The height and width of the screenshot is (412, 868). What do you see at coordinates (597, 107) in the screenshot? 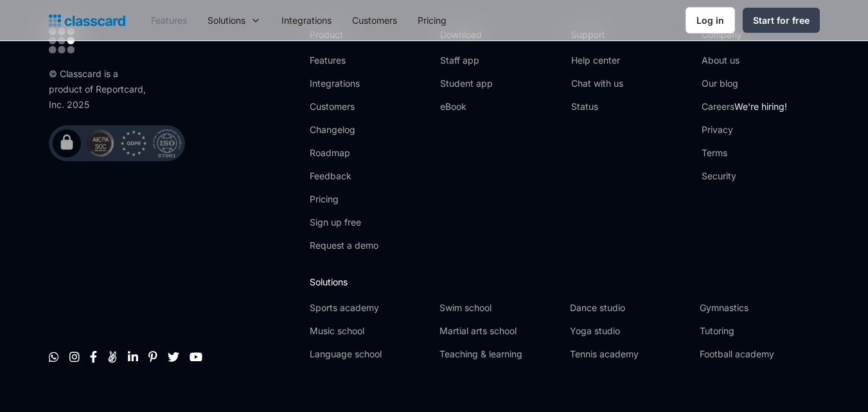
I see `a: Status` at bounding box center [597, 107].